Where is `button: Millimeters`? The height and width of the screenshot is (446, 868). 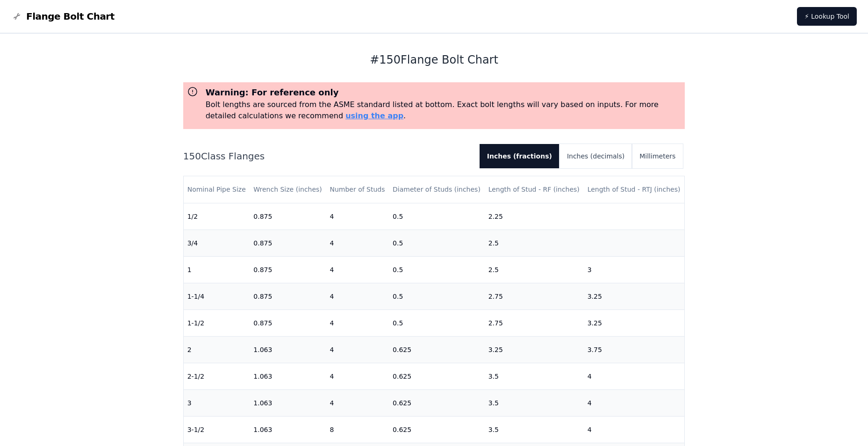
button: Millimeters is located at coordinates (657, 156).